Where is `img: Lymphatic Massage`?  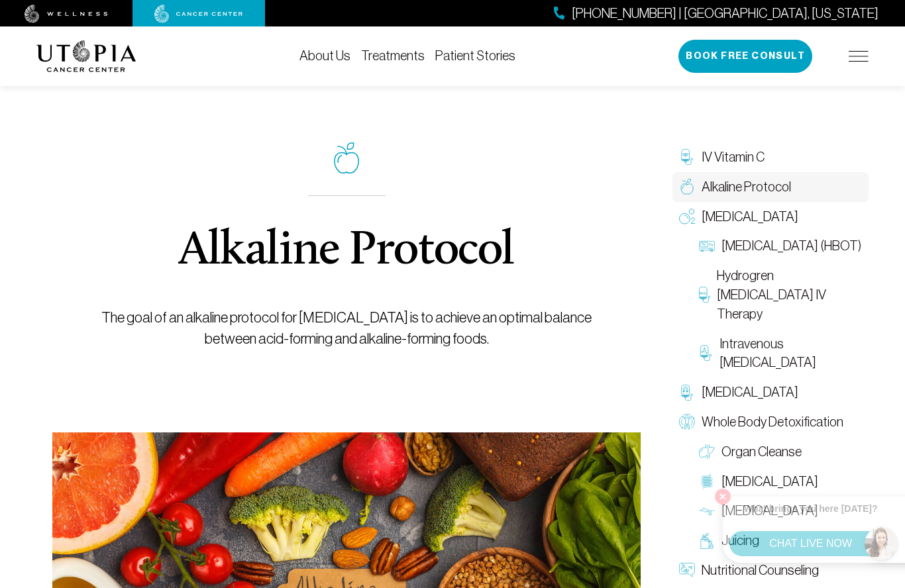 img: Lymphatic Massage is located at coordinates (707, 511).